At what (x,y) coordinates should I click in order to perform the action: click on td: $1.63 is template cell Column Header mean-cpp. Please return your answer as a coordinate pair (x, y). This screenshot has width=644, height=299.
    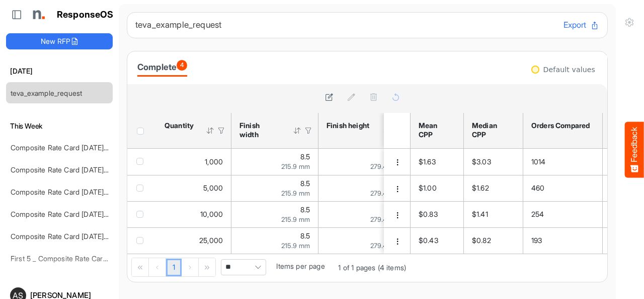
    Looking at the image, I should click on (437, 162).